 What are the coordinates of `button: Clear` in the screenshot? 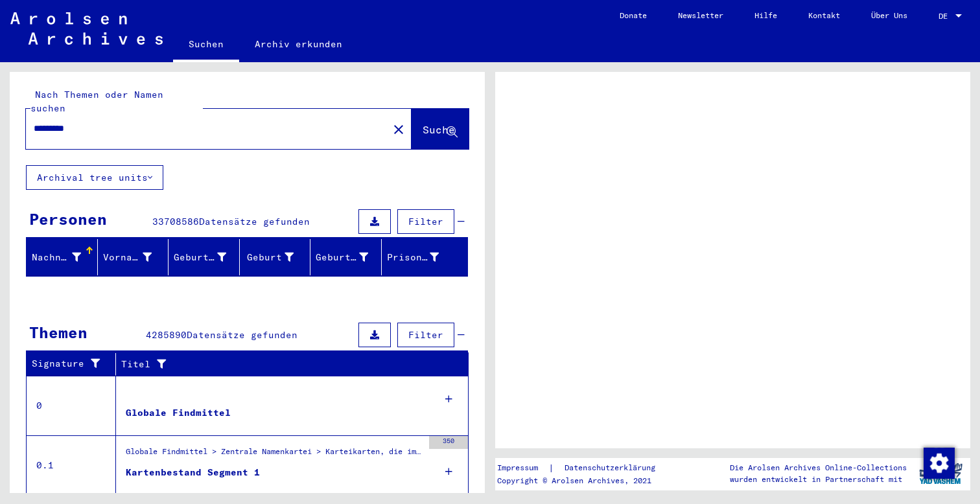 It's located at (399, 129).